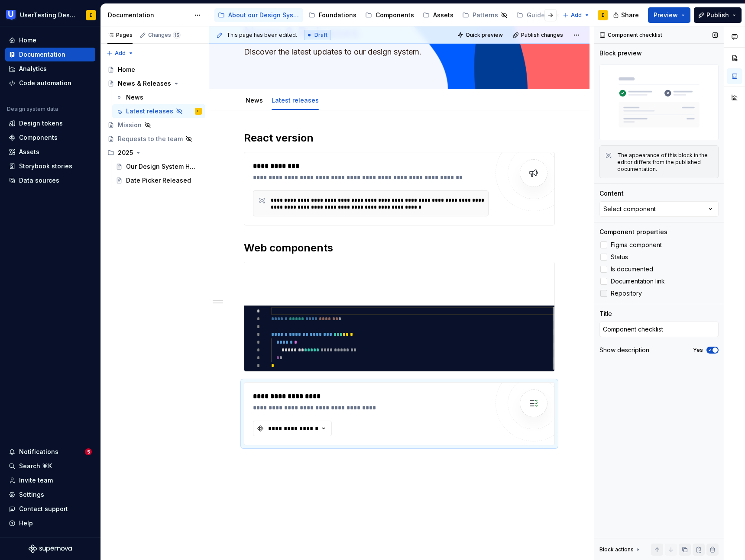  What do you see at coordinates (624, 350) in the screenshot?
I see `div: Show description` at bounding box center [624, 350].